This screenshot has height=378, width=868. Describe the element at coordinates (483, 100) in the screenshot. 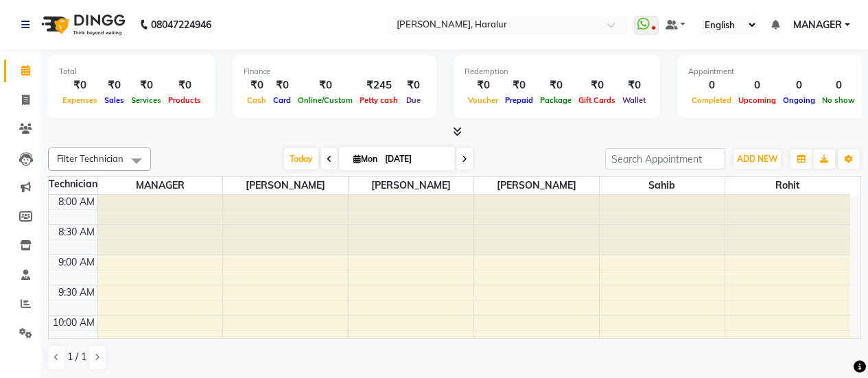

I see `span: Voucher` at that location.